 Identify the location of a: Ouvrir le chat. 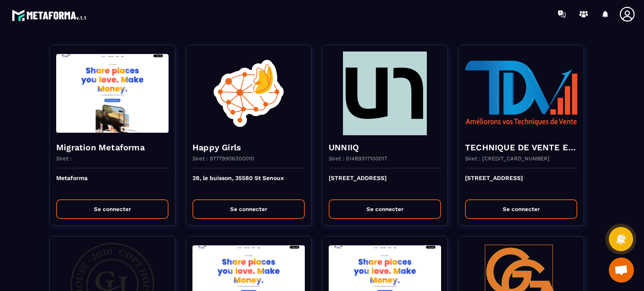
(622, 270).